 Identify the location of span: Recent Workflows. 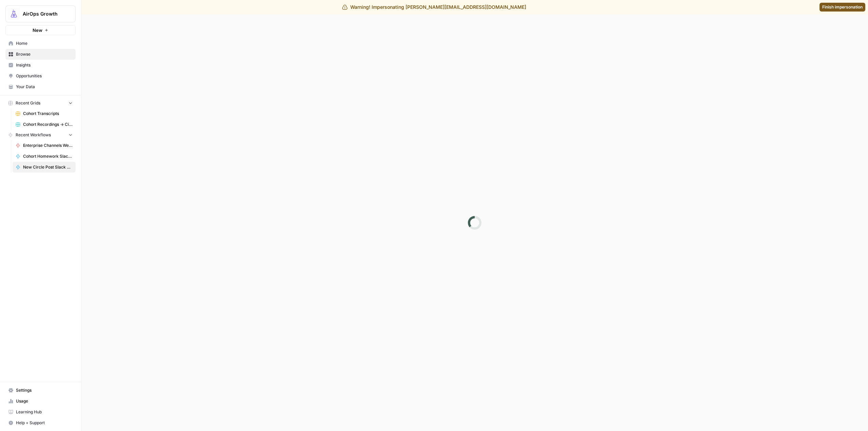
(33, 135).